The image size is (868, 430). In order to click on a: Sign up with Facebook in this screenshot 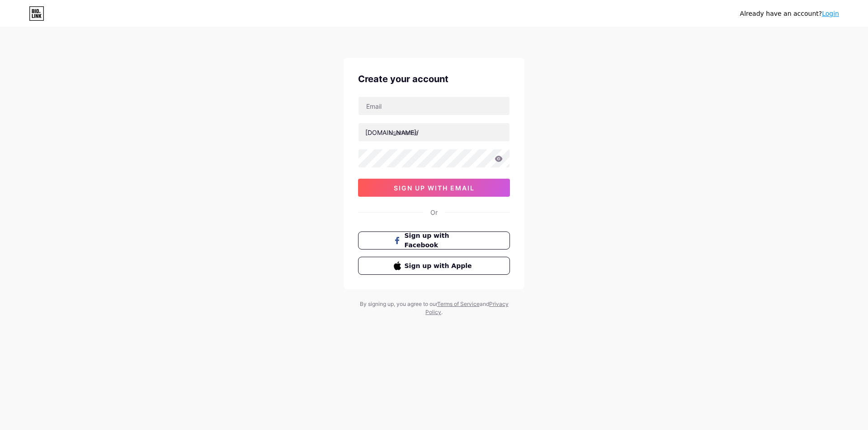, I will do `click(434, 241)`.